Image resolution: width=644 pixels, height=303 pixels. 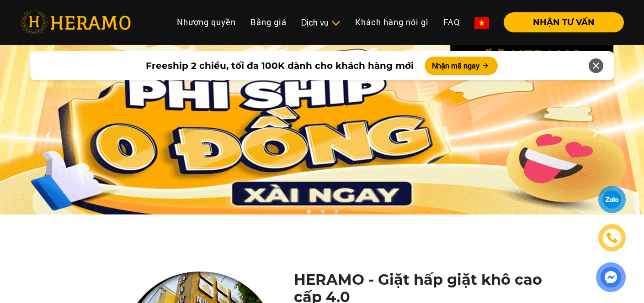 What do you see at coordinates (309, 214) in the screenshot?
I see `button: 1` at bounding box center [309, 214].